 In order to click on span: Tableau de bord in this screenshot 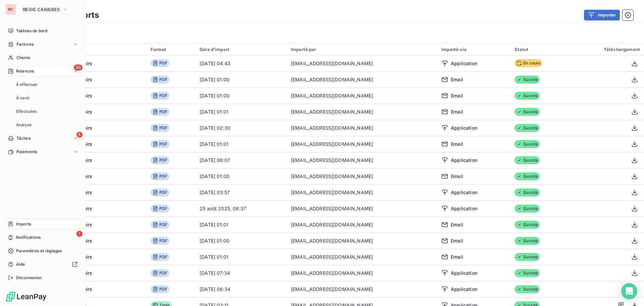, I will do `click(32, 31)`.